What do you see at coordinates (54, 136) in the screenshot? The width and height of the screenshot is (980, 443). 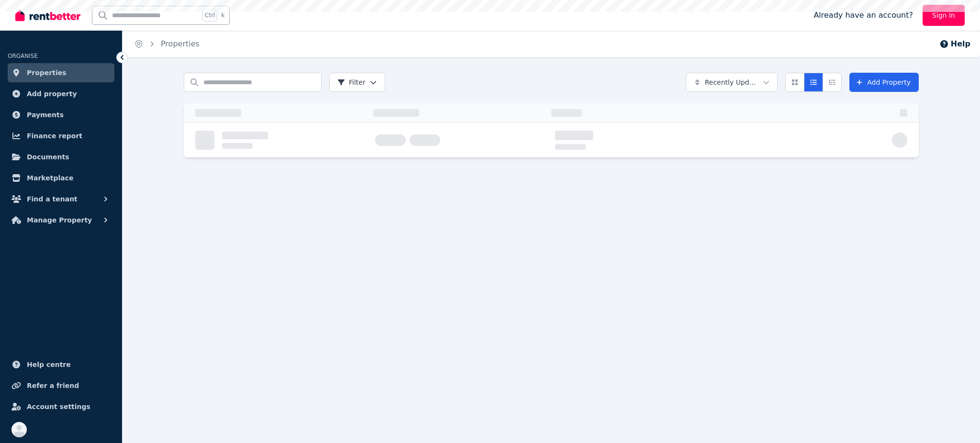 I see `span: Finance report` at bounding box center [54, 136].